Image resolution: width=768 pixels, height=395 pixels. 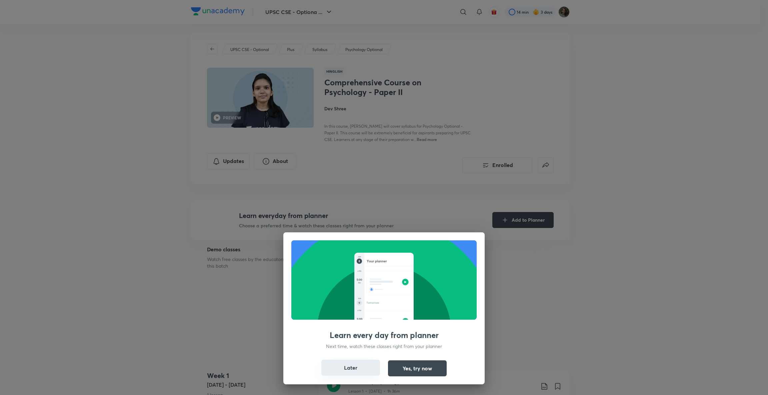 I want to click on p: Next time, watch these classes right from your planner, so click(x=384, y=346).